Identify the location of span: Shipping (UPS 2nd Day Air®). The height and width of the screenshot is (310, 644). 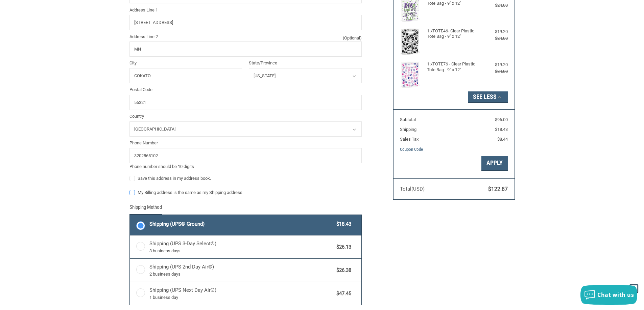
(241, 270).